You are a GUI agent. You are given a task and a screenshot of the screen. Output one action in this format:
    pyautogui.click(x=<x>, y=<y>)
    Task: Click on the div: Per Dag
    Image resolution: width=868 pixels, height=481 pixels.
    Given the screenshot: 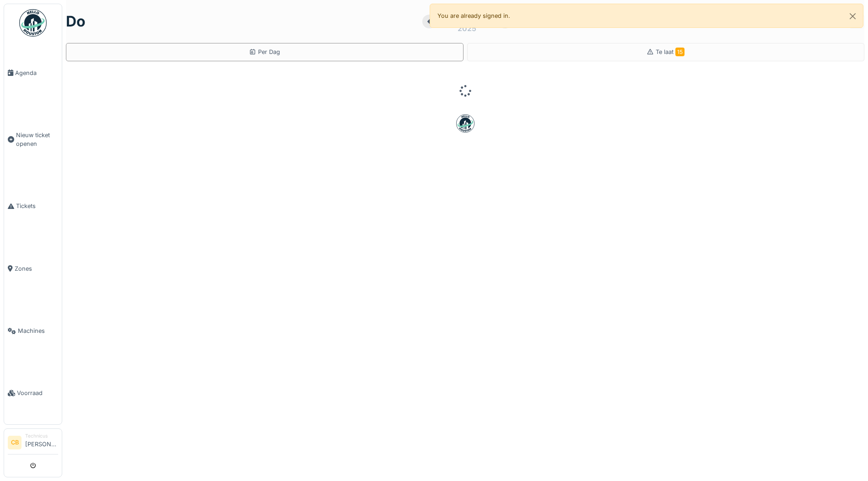 What is the action you would take?
    pyautogui.click(x=265, y=52)
    